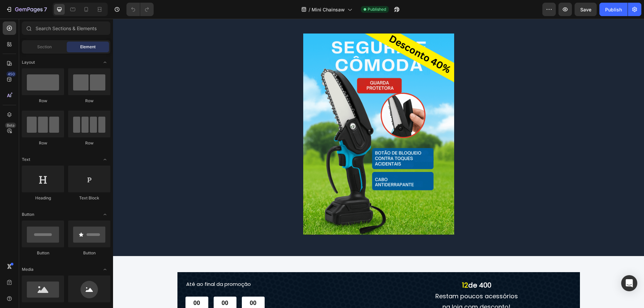 Image resolution: width=644 pixels, height=308 pixels. What do you see at coordinates (328, 10) in the screenshot?
I see `span: Mini Chainsaw` at bounding box center [328, 10].